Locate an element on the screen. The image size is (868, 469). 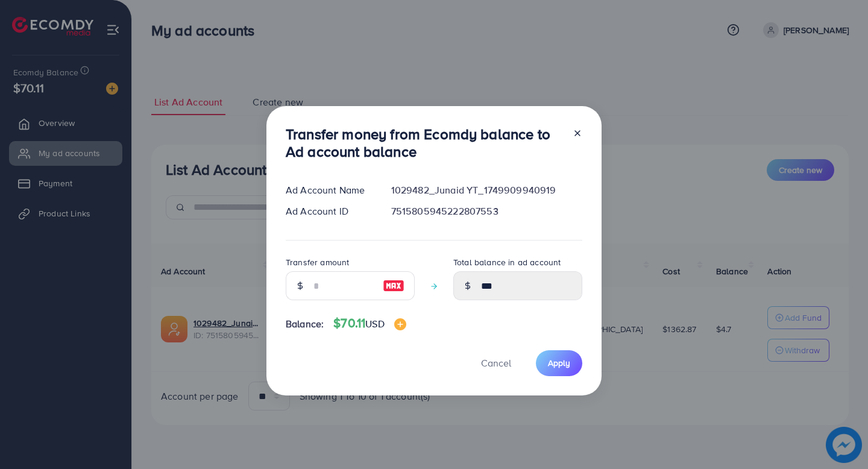
div: Ad Account Name is located at coordinates (329, 190).